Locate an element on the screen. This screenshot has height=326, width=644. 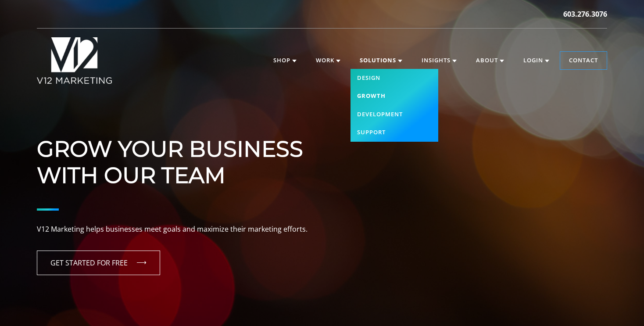
a: Growth is located at coordinates (395, 96).